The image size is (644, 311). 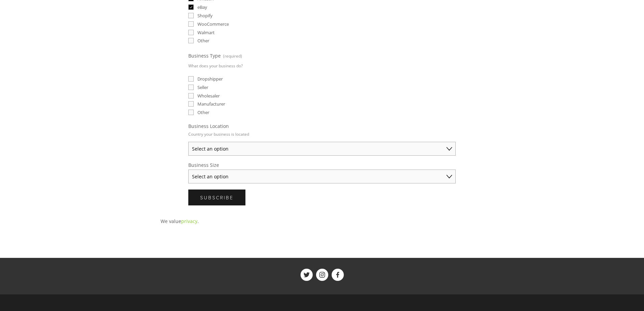 What do you see at coordinates (191, 16) in the screenshot?
I see `input: Shopify` at bounding box center [191, 16].